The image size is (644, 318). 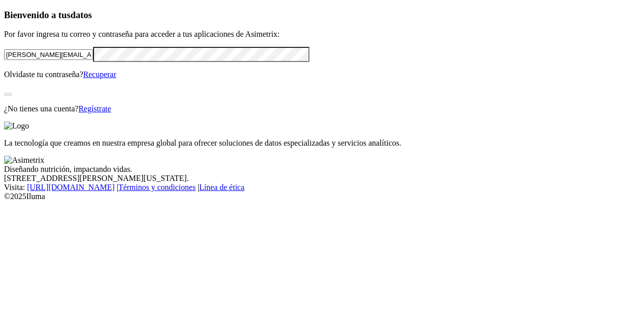 What do you see at coordinates (322, 169) in the screenshot?
I see `div: Diseñando nutrición, impactando vidas.` at bounding box center [322, 169].